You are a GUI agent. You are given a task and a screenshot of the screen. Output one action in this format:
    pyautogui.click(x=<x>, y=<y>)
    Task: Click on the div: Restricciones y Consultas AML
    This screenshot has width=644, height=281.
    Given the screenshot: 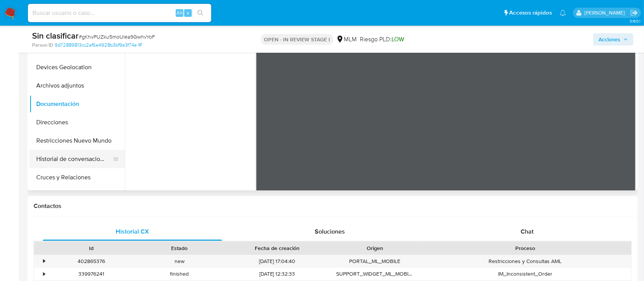 What is the action you would take?
    pyautogui.click(x=525, y=261)
    